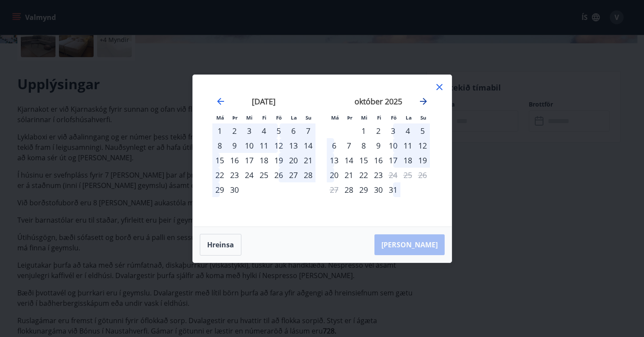 Image resolution: width=644 pixels, height=337 pixels. I want to click on small: Mi, so click(364, 117).